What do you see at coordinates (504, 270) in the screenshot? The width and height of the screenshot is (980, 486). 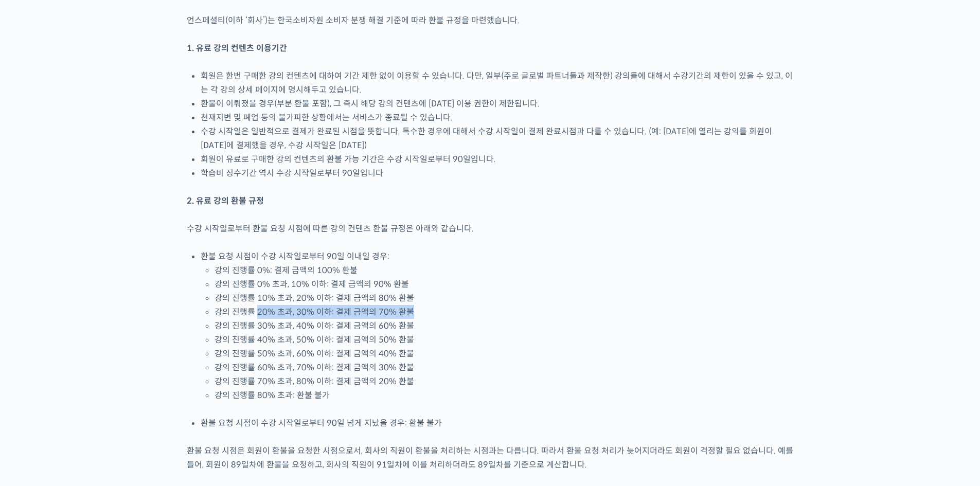 I see `li: 강의 진행률 0%: 결제 금액의 100% 환불` at bounding box center [504, 270].